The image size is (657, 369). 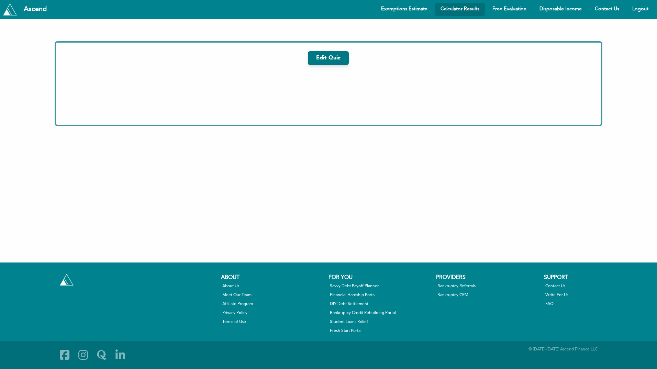 I want to click on a: Meet Our Team, so click(x=273, y=295).